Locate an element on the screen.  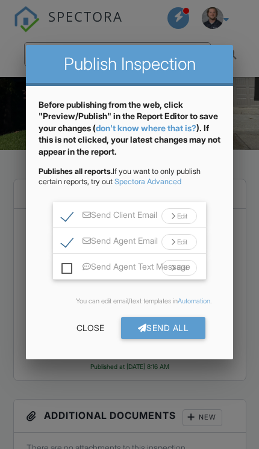
span: If you want to only publish certain reports, try out is located at coordinates (119, 177).